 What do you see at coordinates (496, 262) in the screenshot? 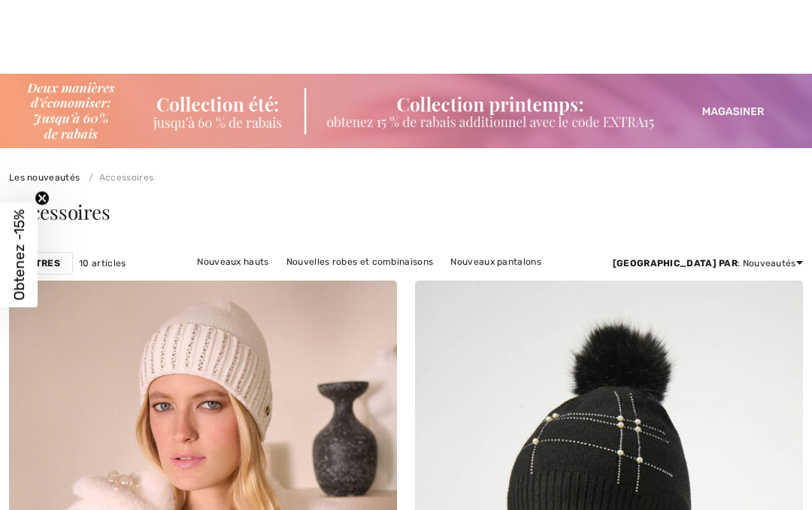
I see `a: Nouveaux pantalons` at bounding box center [496, 262].